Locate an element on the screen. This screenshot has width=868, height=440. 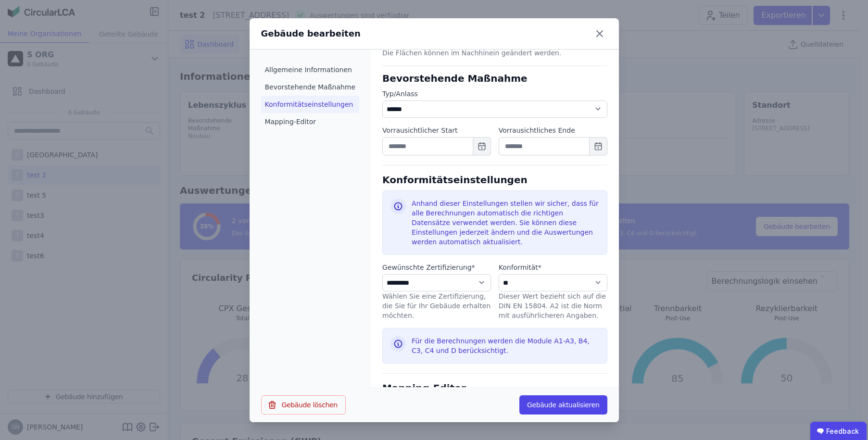
div: Für die Berechnungen werden die Module A1-A3, B4, C3, C4 und D berücksichtigt. is located at coordinates (505, 346).